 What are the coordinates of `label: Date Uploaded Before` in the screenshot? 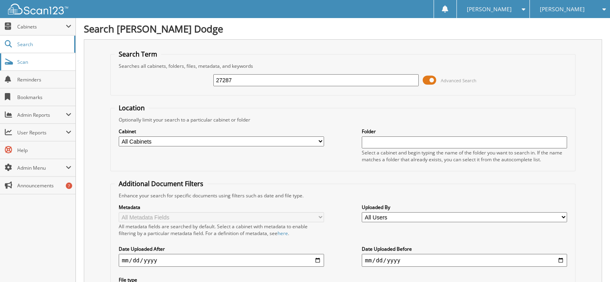 It's located at (464, 249).